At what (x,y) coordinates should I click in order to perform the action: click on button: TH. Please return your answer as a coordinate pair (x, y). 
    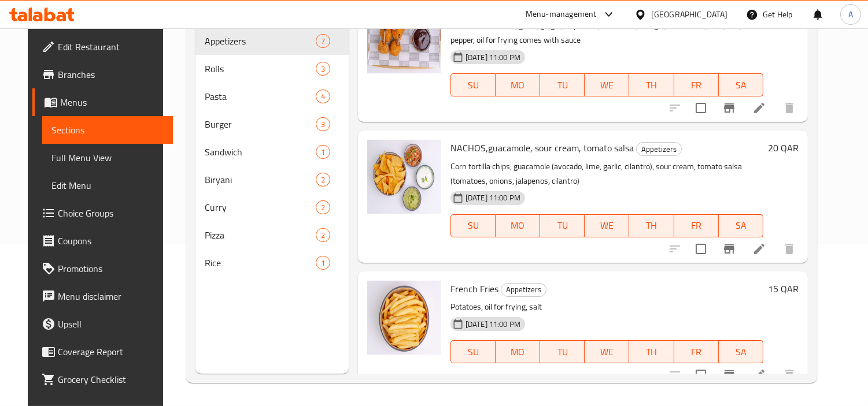
    Looking at the image, I should click on (651, 226).